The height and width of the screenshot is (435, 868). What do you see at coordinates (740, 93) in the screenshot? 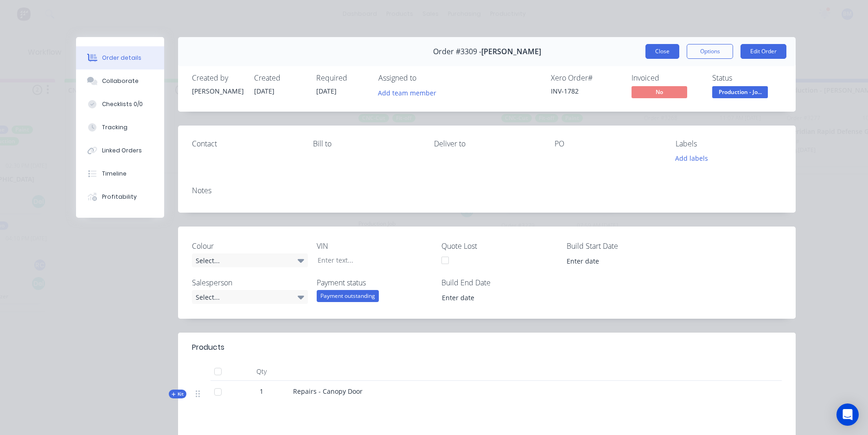
I see `button: Production - Jo...` at bounding box center [740, 93].